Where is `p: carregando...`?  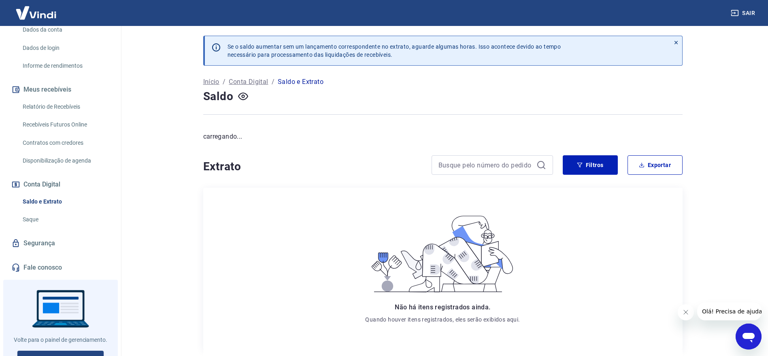 p: carregando... is located at coordinates (443, 137).